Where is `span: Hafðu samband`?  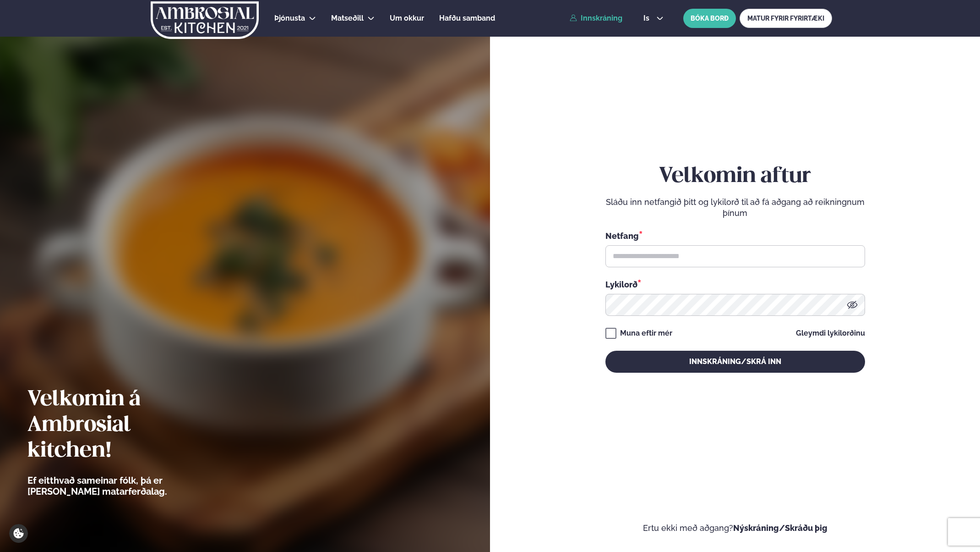
span: Hafðu samband is located at coordinates (467, 18).